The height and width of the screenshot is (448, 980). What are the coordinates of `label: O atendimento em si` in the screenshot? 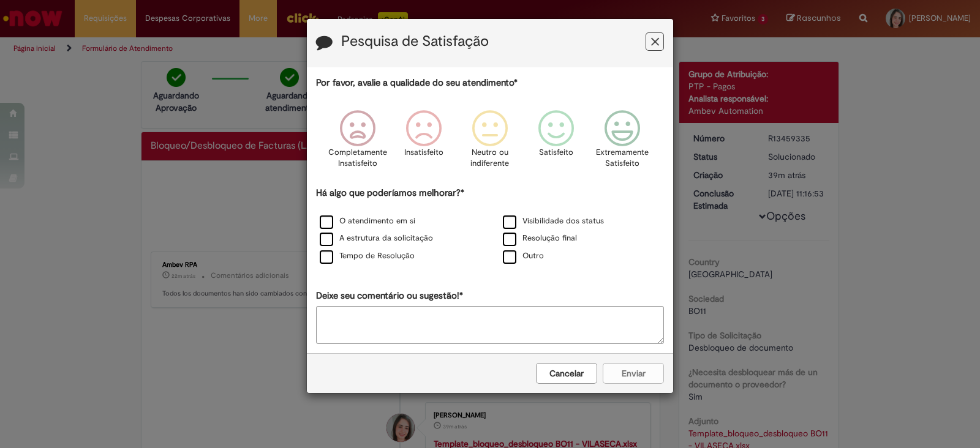 It's located at (367, 221).